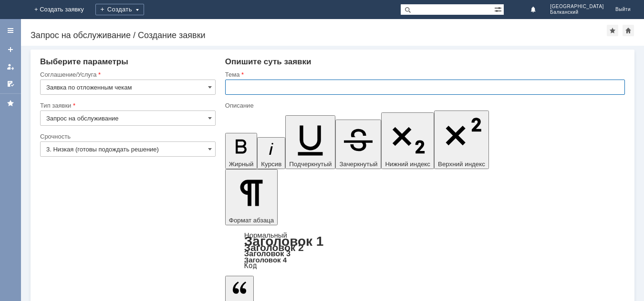  Describe the element at coordinates (424, 105) in the screenshot. I see `div: Описание` at that location.